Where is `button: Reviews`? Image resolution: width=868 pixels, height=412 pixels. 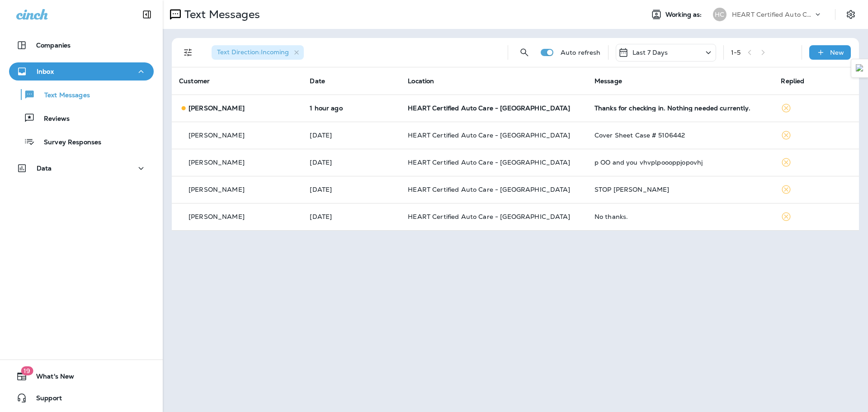 button: Reviews is located at coordinates (81, 118).